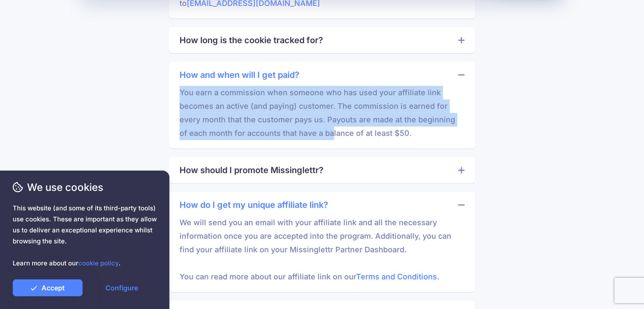 The image size is (644, 309). What do you see at coordinates (322, 248) in the screenshot?
I see `p: We will send you an email with your affiliate link and all the necessary information once you are...` at bounding box center [322, 248].